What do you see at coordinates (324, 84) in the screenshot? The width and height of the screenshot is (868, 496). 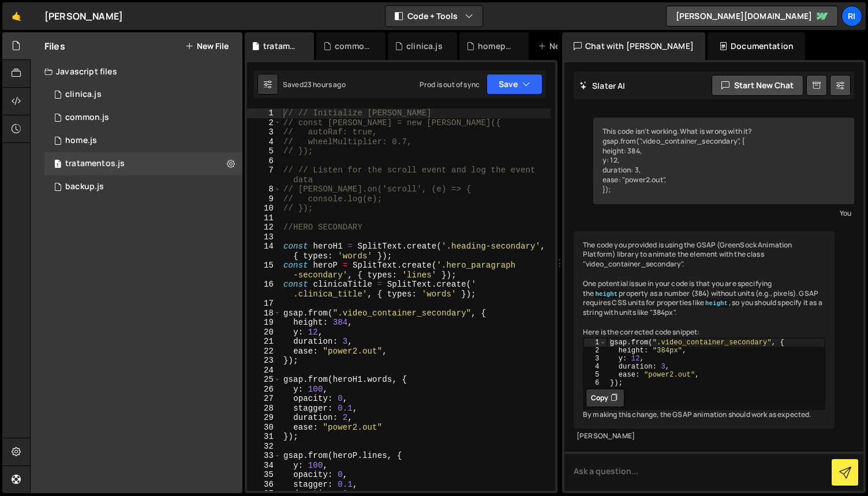 I see `div: 23 hours ago` at bounding box center [324, 84].